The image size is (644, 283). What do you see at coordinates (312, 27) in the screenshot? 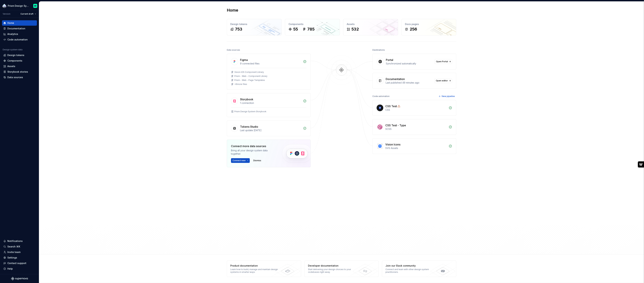
I see `a: Components55785` at bounding box center [312, 27].